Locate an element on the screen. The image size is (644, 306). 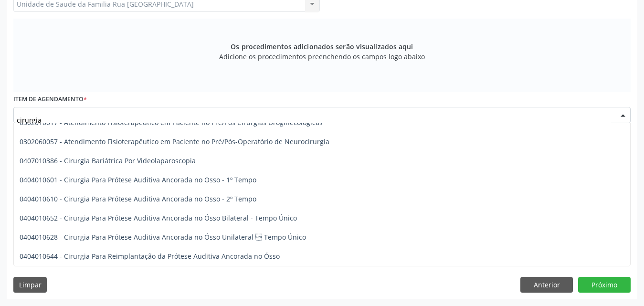
span: Adicione os procedimentos preenchendo os campos logo abaixo is located at coordinates (322, 56).